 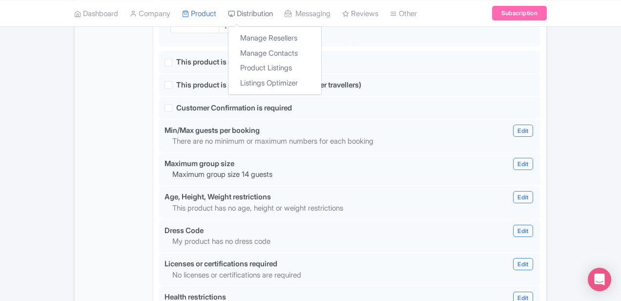 What do you see at coordinates (275, 83) in the screenshot?
I see `a: Listings Optimizer` at bounding box center [275, 83].